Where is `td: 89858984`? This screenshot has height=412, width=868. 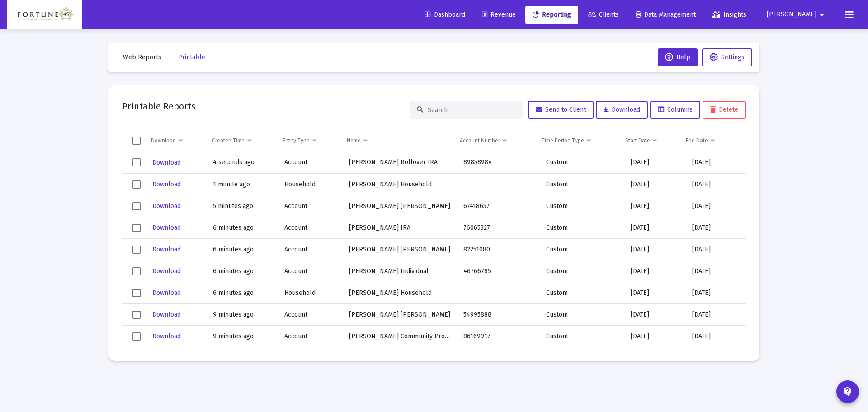 td: 89858984 is located at coordinates (498, 163).